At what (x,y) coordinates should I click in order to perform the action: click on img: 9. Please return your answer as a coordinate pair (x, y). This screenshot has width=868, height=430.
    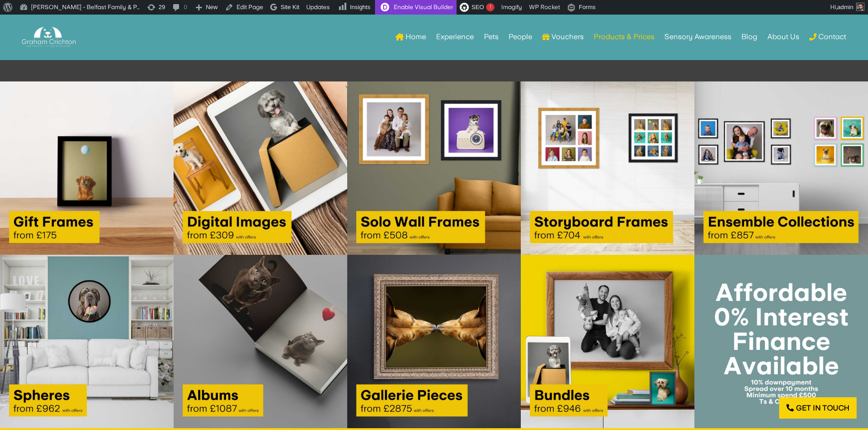
    Looking at the image, I should click on (607, 341).